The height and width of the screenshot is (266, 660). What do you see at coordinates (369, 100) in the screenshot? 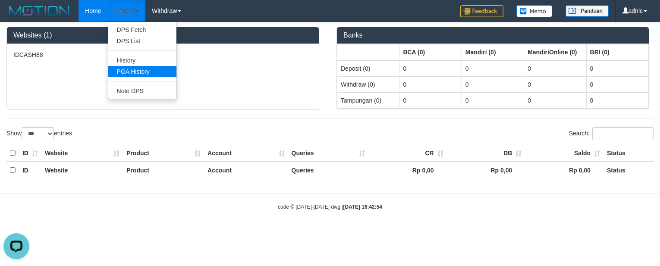
I see `td: Tampungan (0)` at bounding box center [369, 100].